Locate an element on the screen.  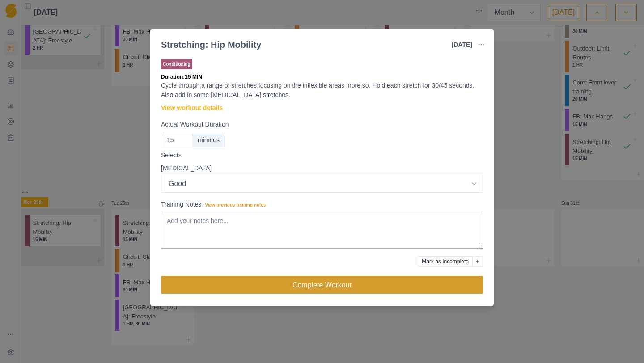
p: Duration: 15 MIN is located at coordinates (322, 77).